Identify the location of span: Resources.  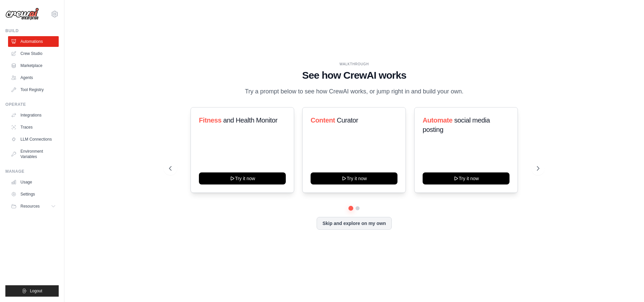
(30, 206).